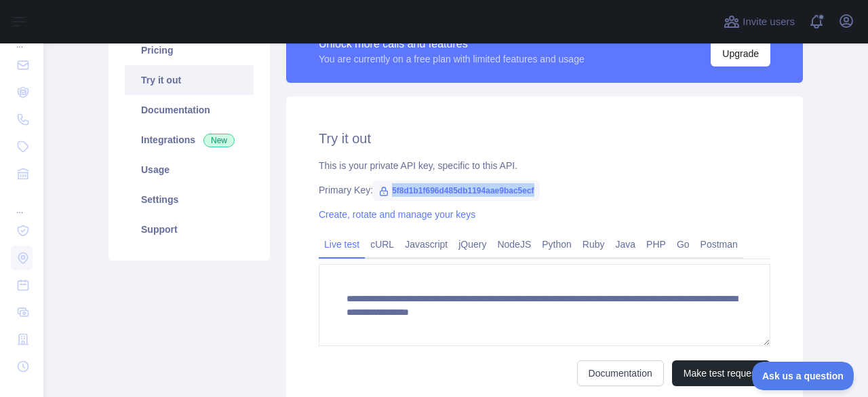 Image resolution: width=868 pixels, height=397 pixels. What do you see at coordinates (626, 245) in the screenshot?
I see `a: Java` at bounding box center [626, 245].